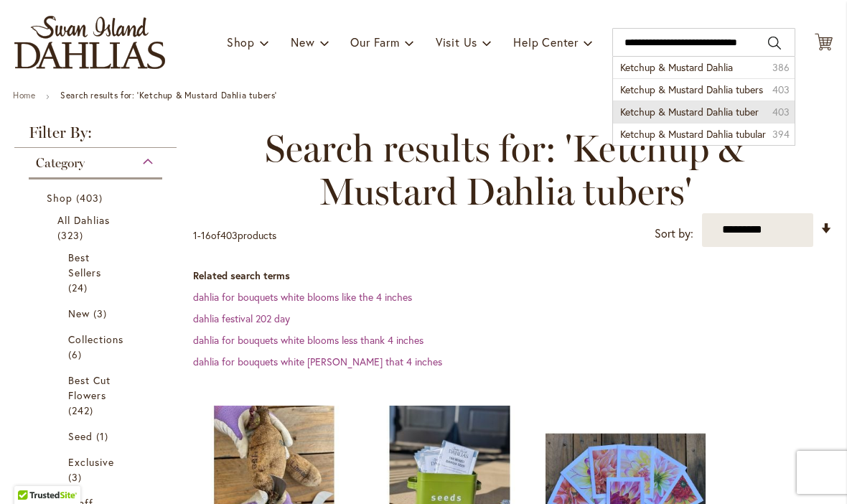  I want to click on strong: Filter By:, so click(96, 136).